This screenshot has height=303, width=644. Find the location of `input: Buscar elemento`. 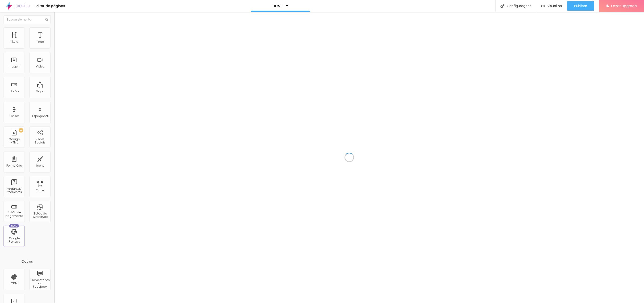

input: Buscar elemento is located at coordinates (27, 19).